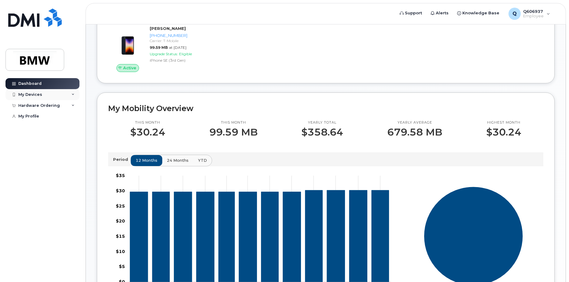  What do you see at coordinates (158, 47) in the screenshot?
I see `span: 99.59 MB` at bounding box center [158, 47].